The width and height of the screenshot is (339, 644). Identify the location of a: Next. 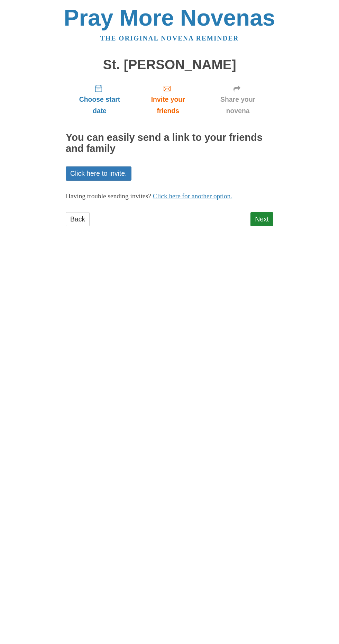
(262, 219).